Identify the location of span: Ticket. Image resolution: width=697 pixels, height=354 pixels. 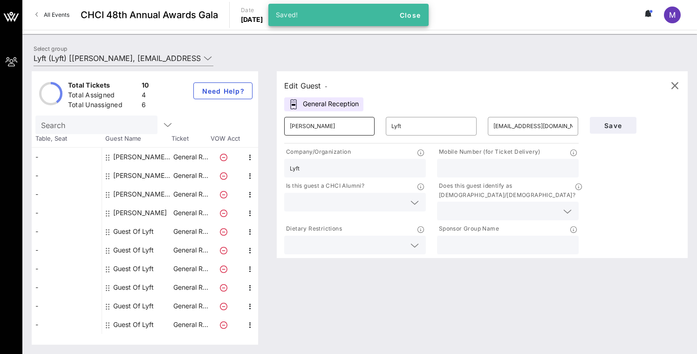
(190, 139).